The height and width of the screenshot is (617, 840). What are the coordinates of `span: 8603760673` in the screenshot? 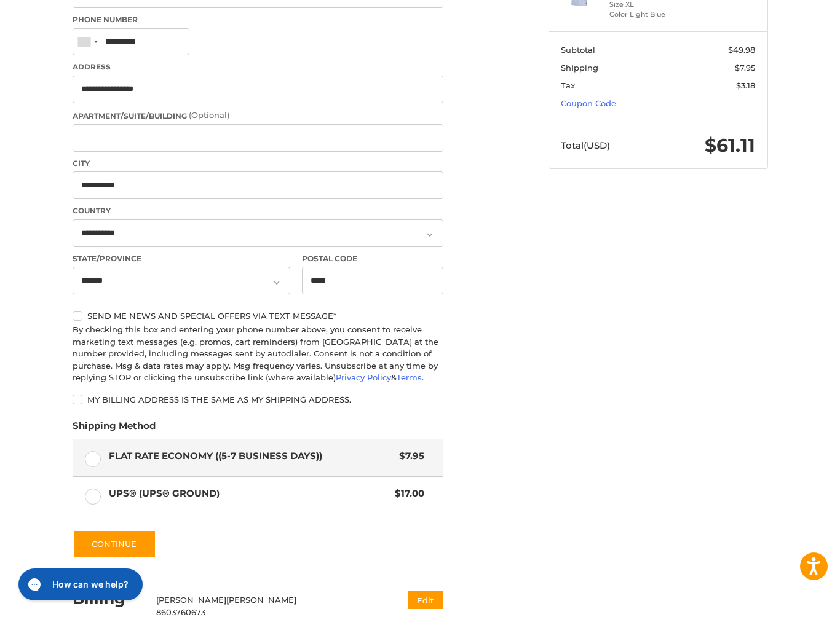 It's located at (181, 613).